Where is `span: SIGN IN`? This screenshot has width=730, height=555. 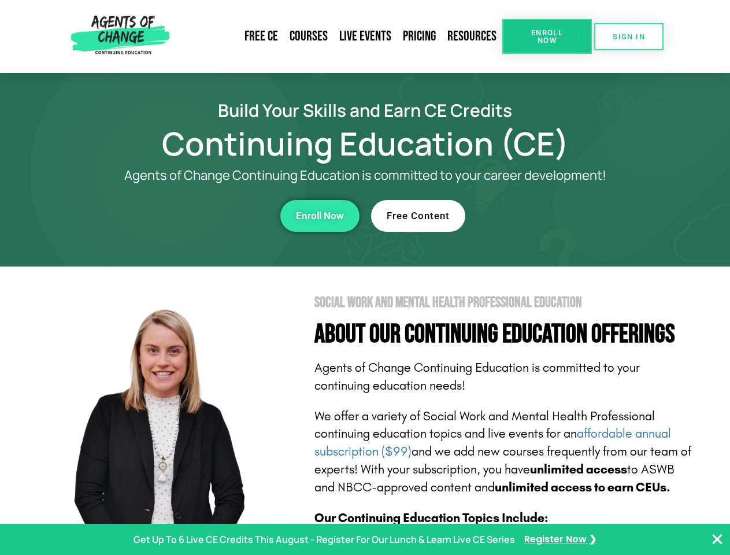 span: SIGN IN is located at coordinates (629, 36).